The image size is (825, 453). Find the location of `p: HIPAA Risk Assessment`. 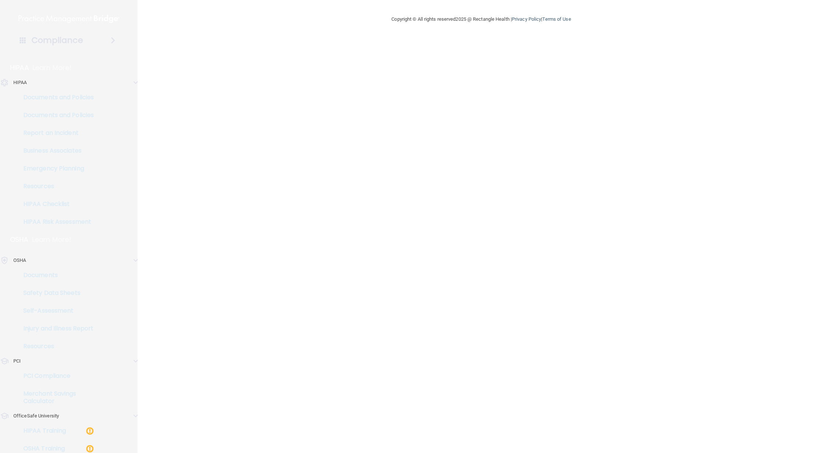

p: HIPAA Risk Assessment is located at coordinates (55, 222).